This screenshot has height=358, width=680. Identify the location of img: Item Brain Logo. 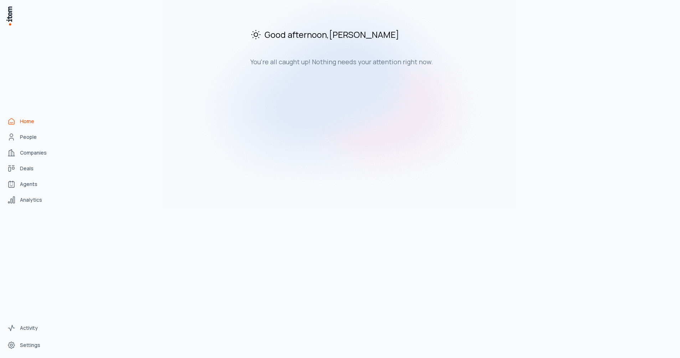
(9, 16).